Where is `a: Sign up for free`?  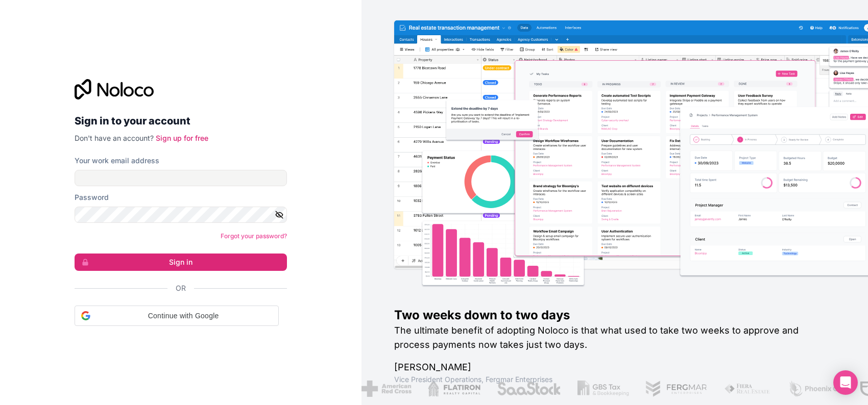
a: Sign up for free is located at coordinates (182, 138).